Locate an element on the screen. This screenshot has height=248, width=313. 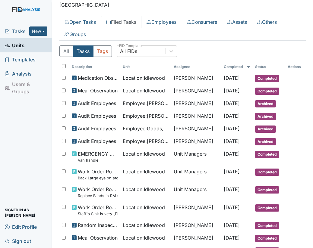
button: Tags is located at coordinates (102, 51).